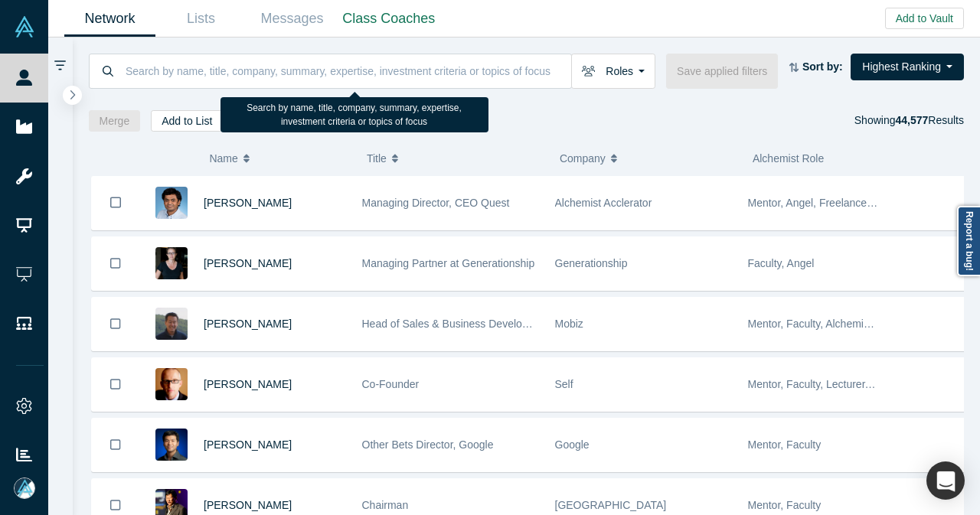  I want to click on a: Network, so click(110, 18).